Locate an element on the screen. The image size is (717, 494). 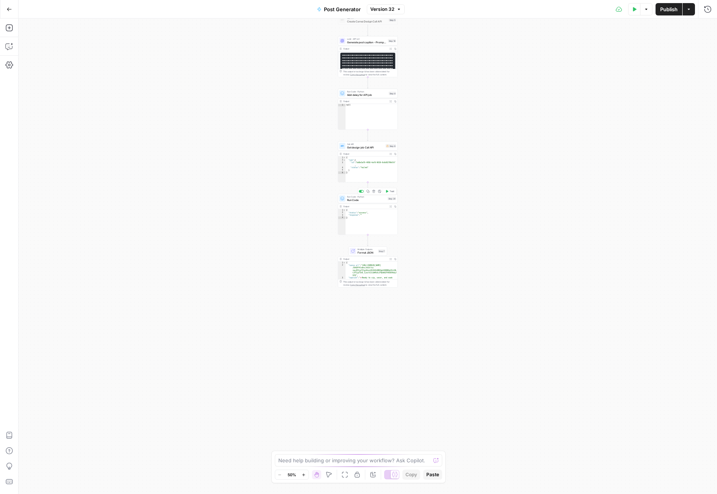
g: Edge from step_18 to step_8 is located at coordinates (368, 83).